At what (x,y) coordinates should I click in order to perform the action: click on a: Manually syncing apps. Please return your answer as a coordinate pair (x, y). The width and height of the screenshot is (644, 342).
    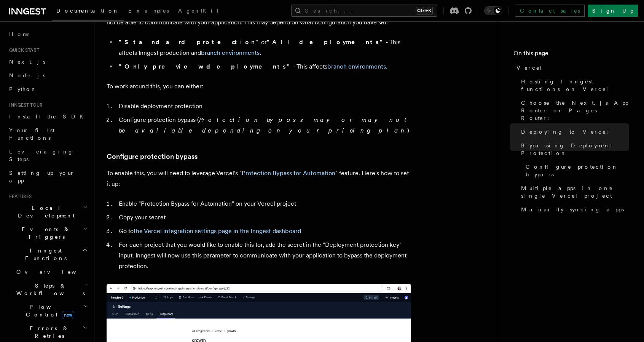
    Looking at the image, I should click on (573, 210).